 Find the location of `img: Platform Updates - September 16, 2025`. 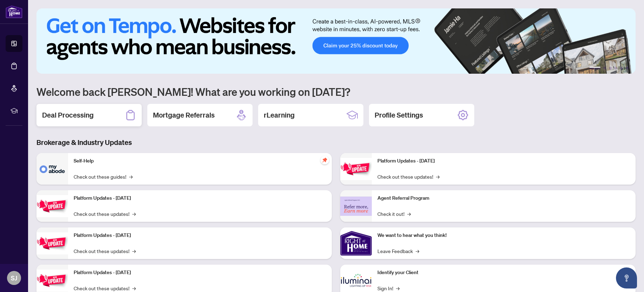

img: Platform Updates - September 16, 2025 is located at coordinates (53, 206).